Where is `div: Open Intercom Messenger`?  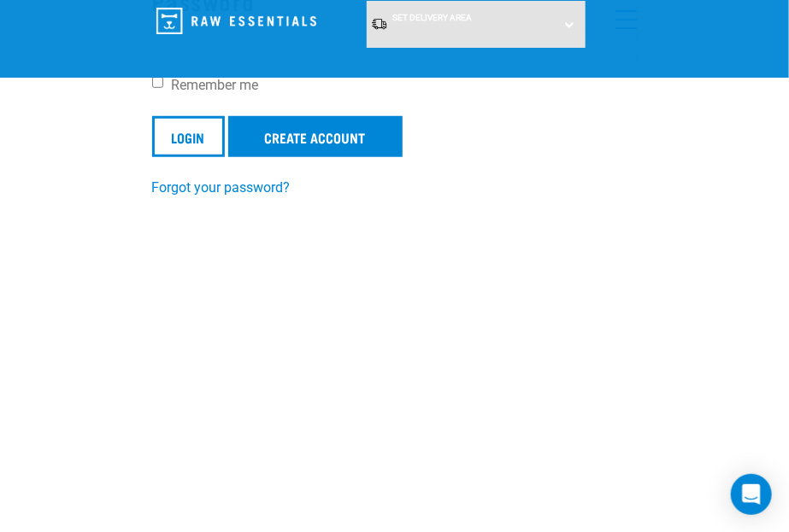 div: Open Intercom Messenger is located at coordinates (751, 495).